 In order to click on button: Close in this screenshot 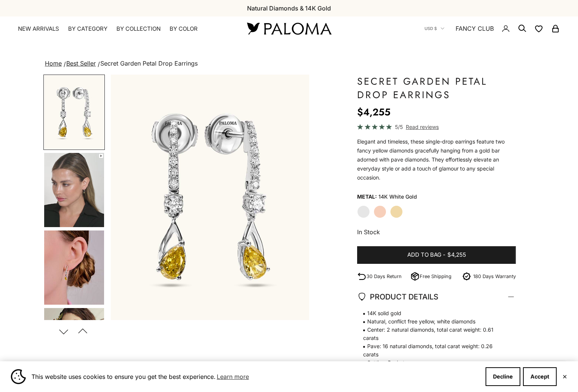, I will do `click(565, 376)`.